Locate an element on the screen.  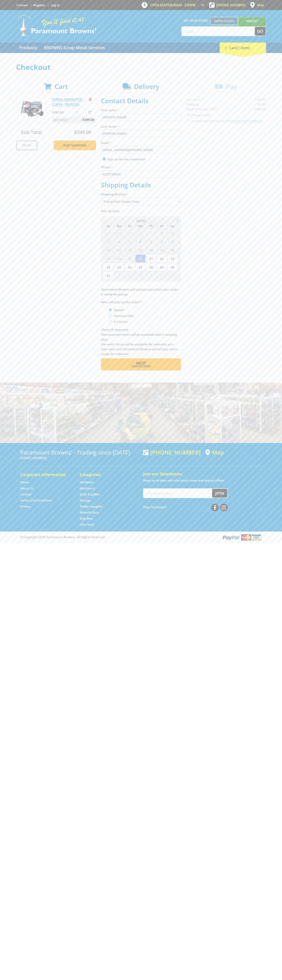
a: Go to the Hardware page is located at coordinates (86, 482).